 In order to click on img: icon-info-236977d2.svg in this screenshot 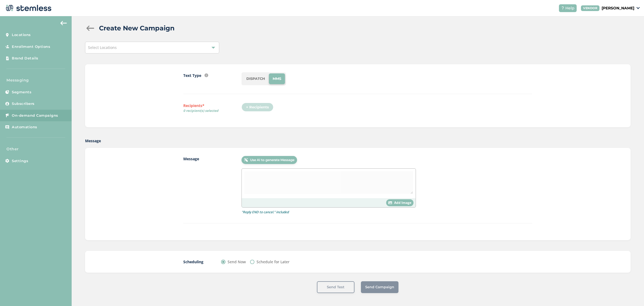, I will do `click(206, 75)`.